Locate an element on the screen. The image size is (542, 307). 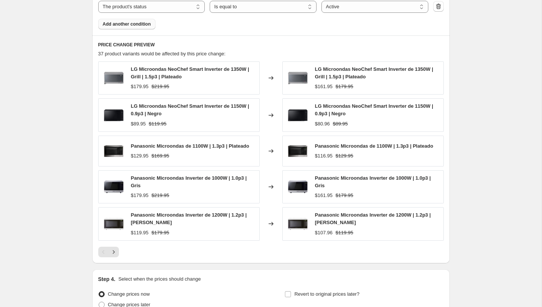
div: $129.95 is located at coordinates (140, 156).